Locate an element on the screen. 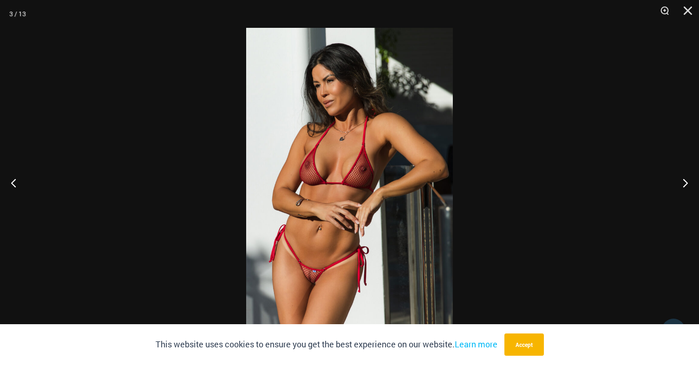  div: 3 / 13 is located at coordinates (18, 14).